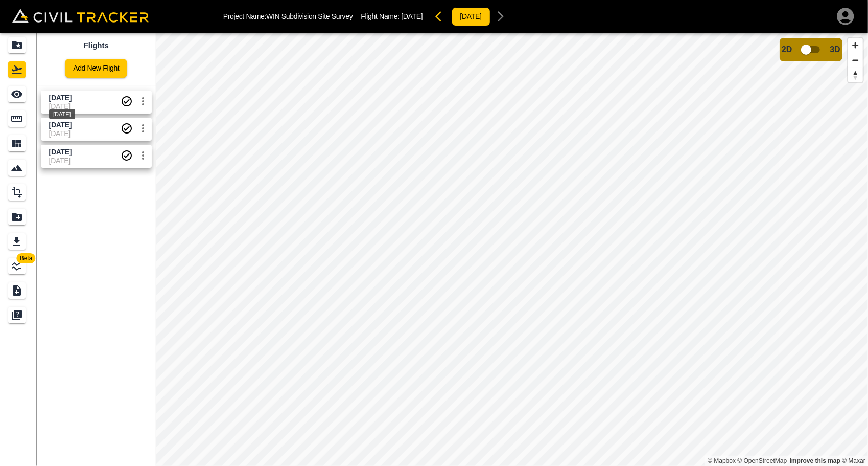 The height and width of the screenshot is (466, 868). Describe the element at coordinates (288, 16) in the screenshot. I see `p: Project Name: WIN Subdivision Site Survey` at that location.